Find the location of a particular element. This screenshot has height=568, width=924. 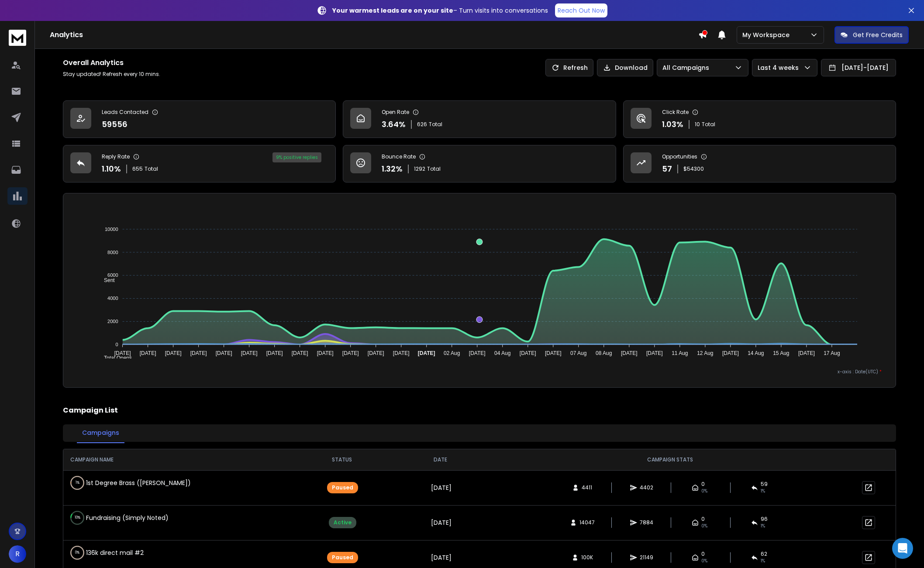

p: All Campaigns is located at coordinates (688, 68).